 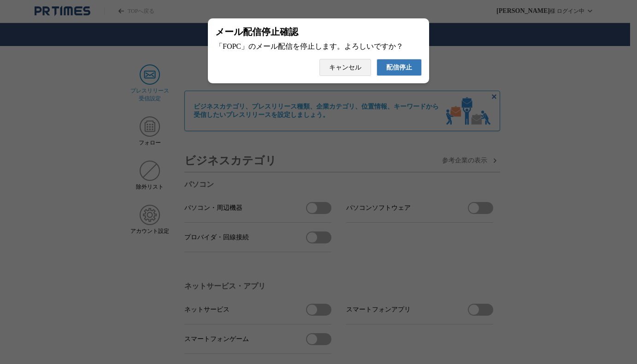 What do you see at coordinates (399, 68) in the screenshot?
I see `button: 配信停止` at bounding box center [399, 68].